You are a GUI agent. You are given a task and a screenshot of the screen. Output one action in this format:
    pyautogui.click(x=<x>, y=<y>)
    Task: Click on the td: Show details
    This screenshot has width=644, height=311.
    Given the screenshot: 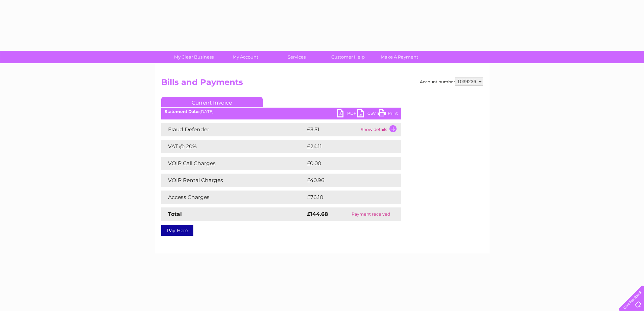 What is the action you would take?
    pyautogui.click(x=380, y=130)
    